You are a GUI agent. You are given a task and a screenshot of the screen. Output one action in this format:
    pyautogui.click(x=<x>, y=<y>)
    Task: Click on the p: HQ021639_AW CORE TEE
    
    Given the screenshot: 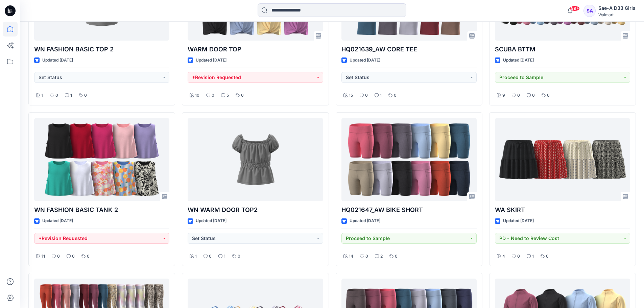 What is the action you would take?
    pyautogui.click(x=409, y=49)
    